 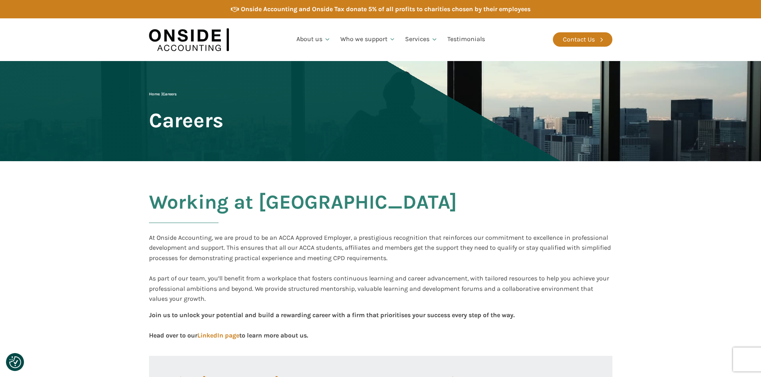 I want to click on a: Home, so click(x=154, y=94).